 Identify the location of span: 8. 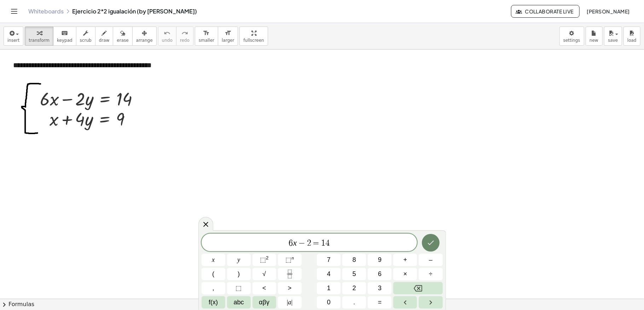
(354, 260).